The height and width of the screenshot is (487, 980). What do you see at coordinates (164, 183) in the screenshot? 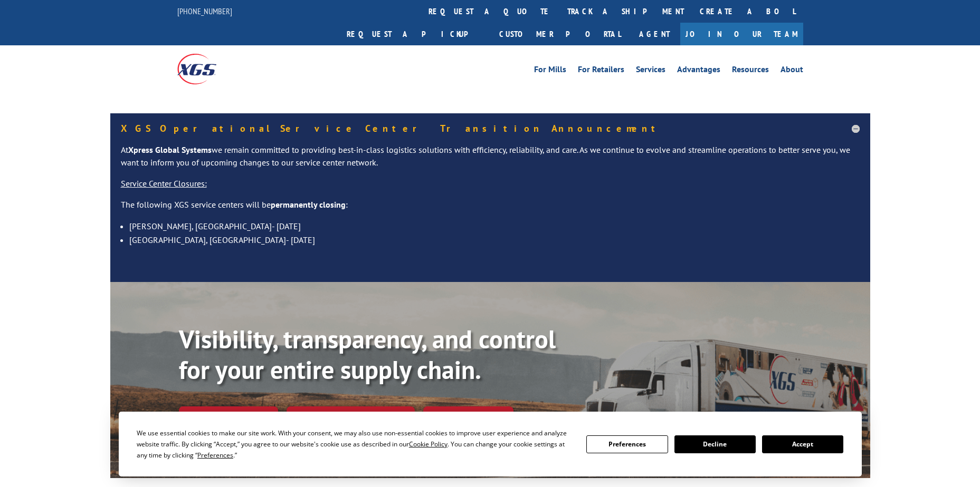
I see `u: Service Center Closures:` at bounding box center [164, 183].